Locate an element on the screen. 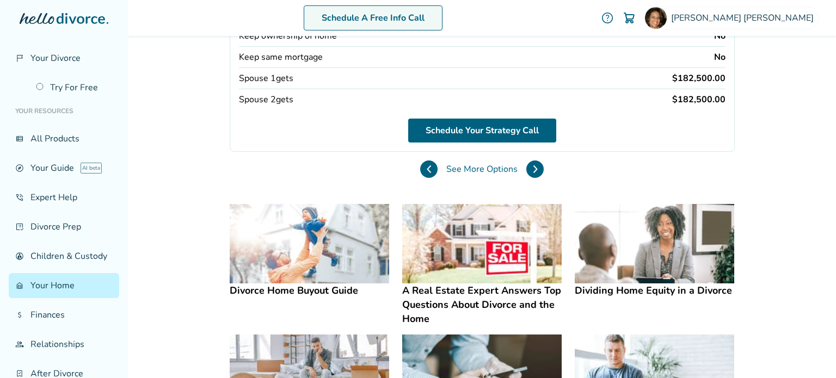  li: Your Resources is located at coordinates (64, 111).